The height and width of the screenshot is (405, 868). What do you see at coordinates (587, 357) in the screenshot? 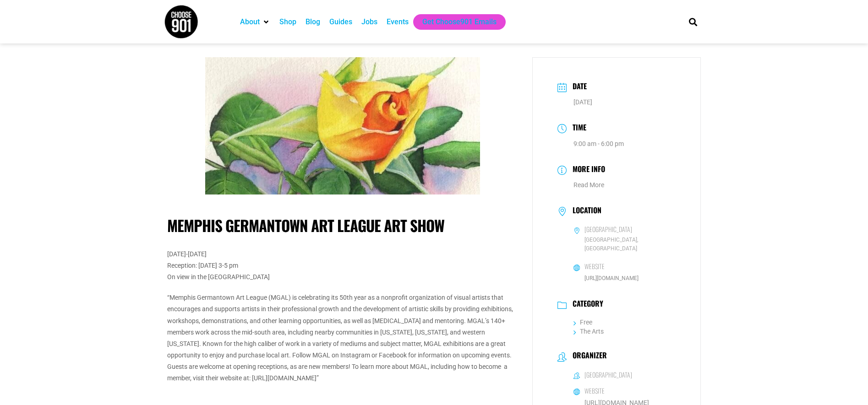
I see `h3: Organizer` at bounding box center [587, 357].